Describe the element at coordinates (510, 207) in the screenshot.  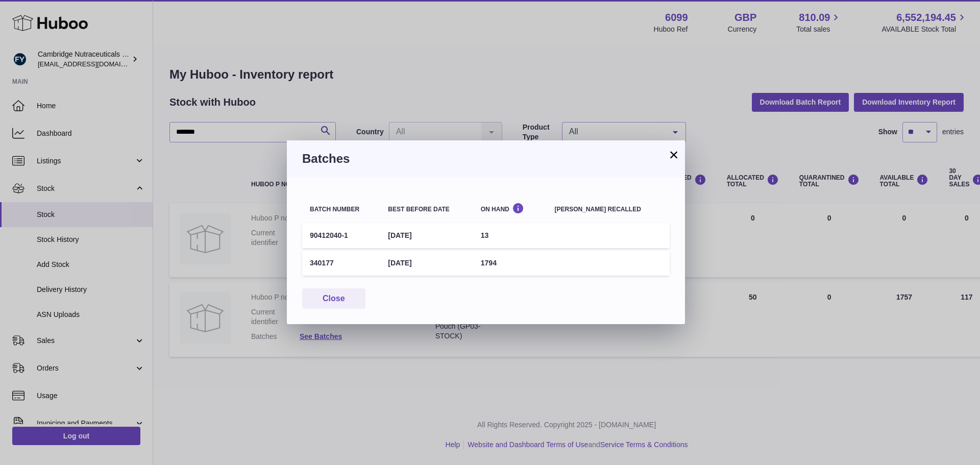
I see `div: On Hand` at that location.